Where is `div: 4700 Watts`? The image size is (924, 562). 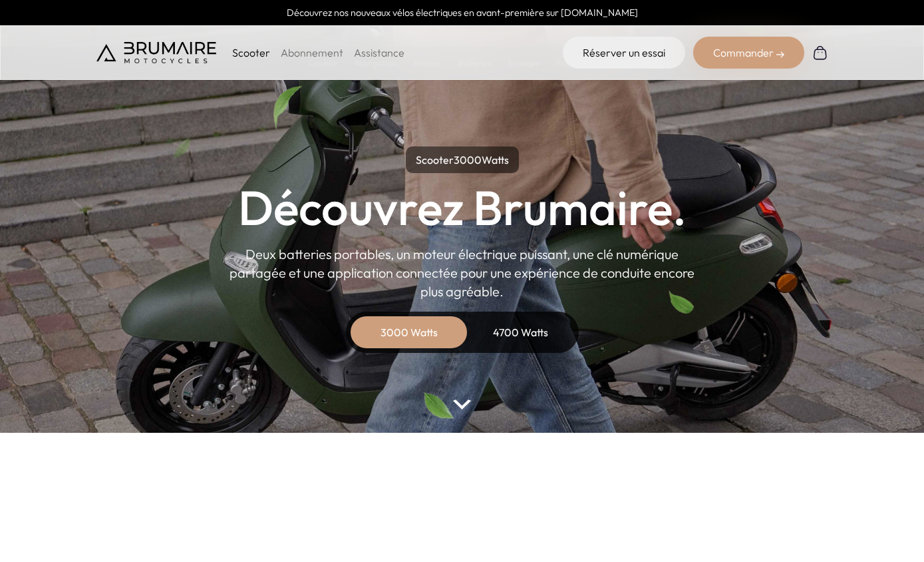 div: 4700 Watts is located at coordinates (521, 332).